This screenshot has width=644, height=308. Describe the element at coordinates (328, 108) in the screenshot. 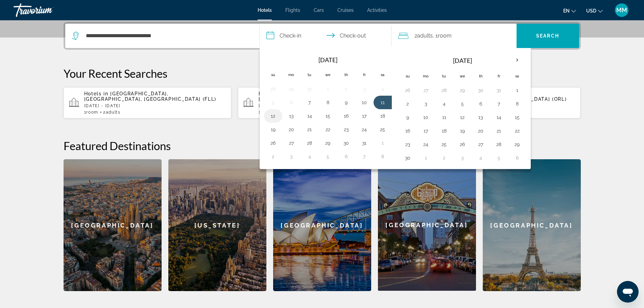

I see `table: Left calendar grid` at that location.